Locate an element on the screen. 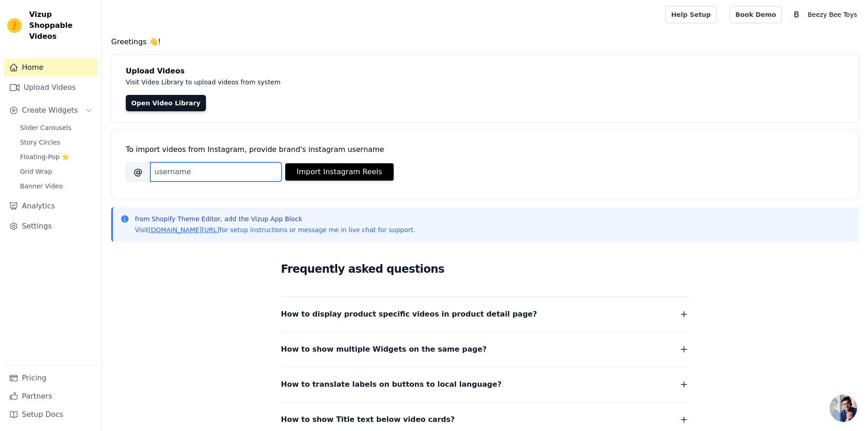 The height and width of the screenshot is (431, 868). a: Help Setup is located at coordinates (691, 15).